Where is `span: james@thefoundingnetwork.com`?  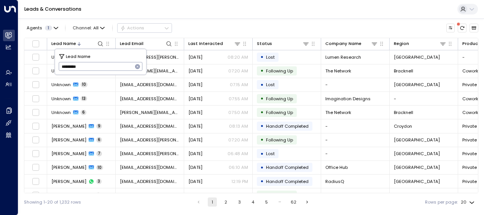
span: james@thefoundingnetwork.com is located at coordinates (150, 71).